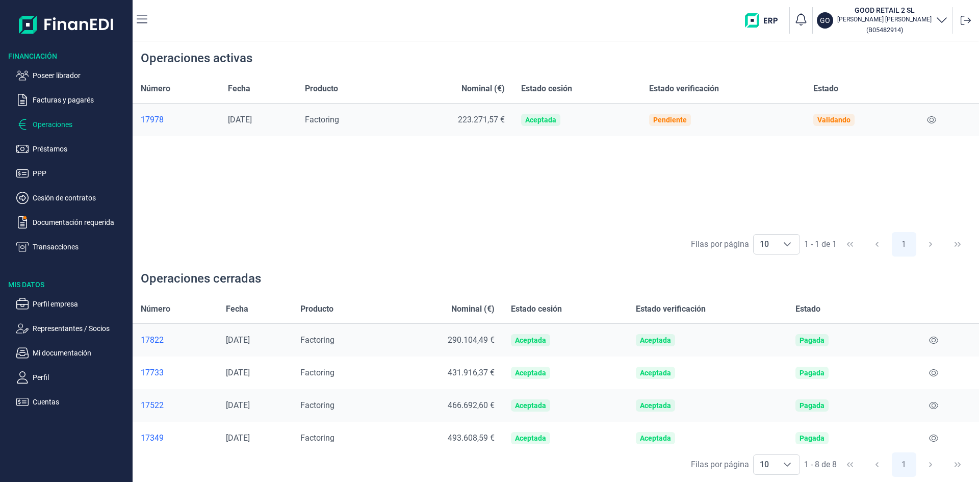 The image size is (979, 482). What do you see at coordinates (81, 328) in the screenshot?
I see `p: Representantes / Socios` at bounding box center [81, 328].